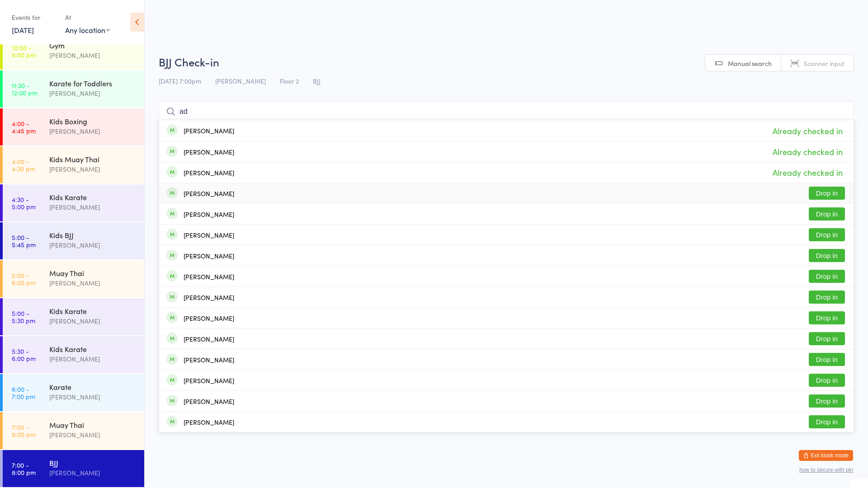 The height and width of the screenshot is (488, 868). I want to click on time: 5:00 - 5:45 pm, so click(24, 241).